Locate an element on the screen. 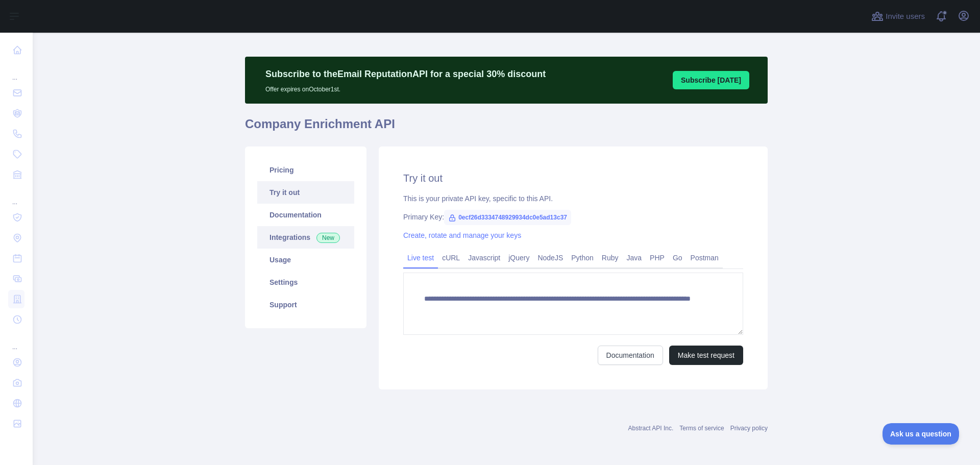 The image size is (980, 465). a: Python is located at coordinates (583, 257).